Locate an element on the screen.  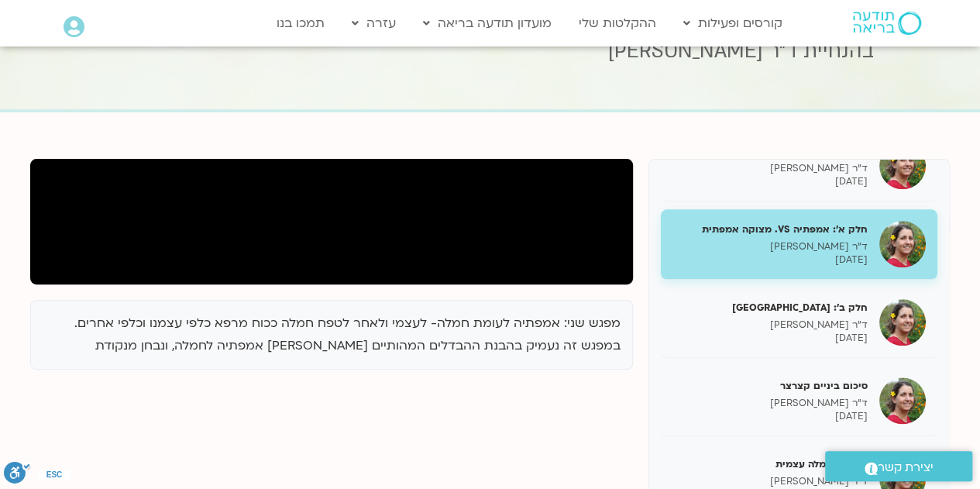
h5: חלק א': אמפתיה VS. מצוקה אמפתית is located at coordinates (770, 230).